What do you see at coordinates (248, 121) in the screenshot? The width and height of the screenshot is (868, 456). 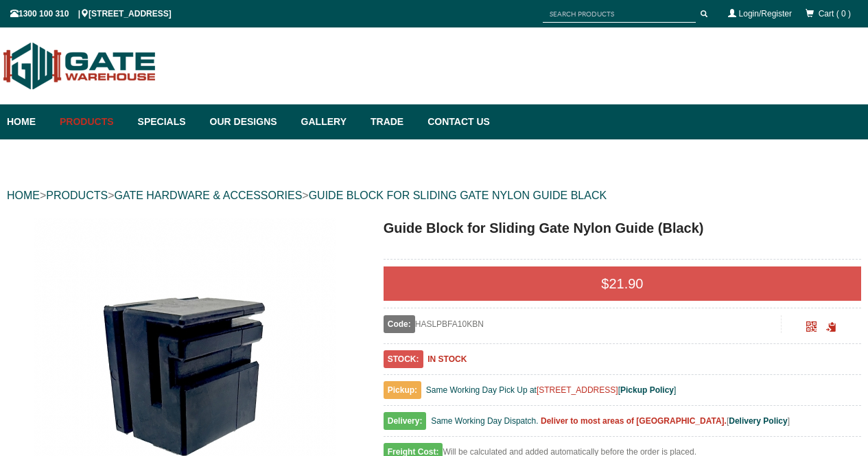 I see `a: Our Designs` at bounding box center [248, 121].